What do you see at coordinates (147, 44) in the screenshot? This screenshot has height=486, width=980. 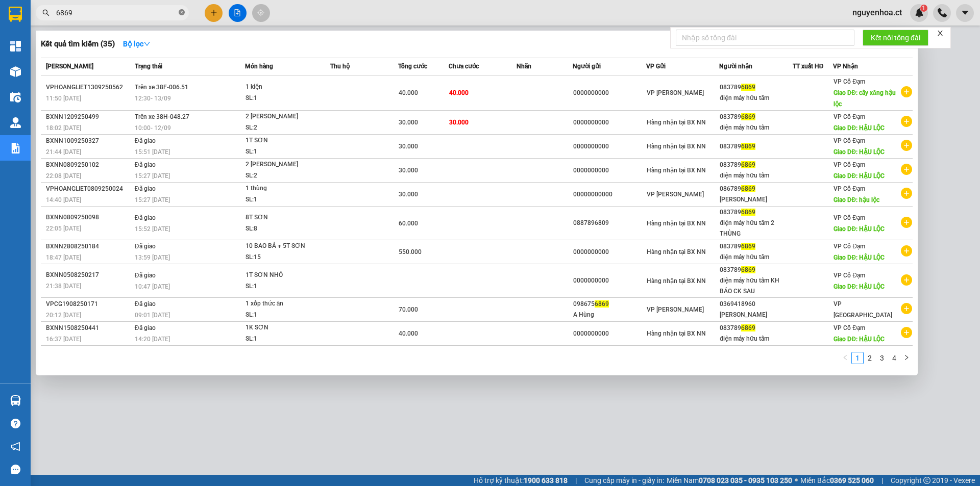 I see `span: down` at bounding box center [147, 44].